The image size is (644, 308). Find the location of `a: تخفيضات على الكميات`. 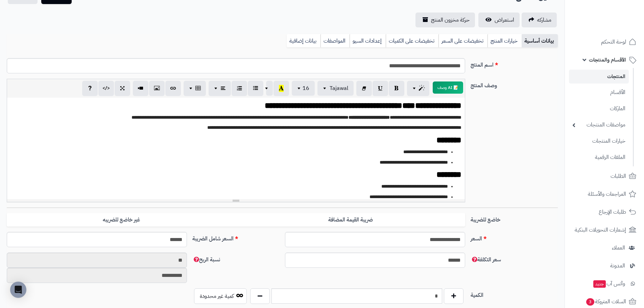

a: تخفيضات على الكميات is located at coordinates (412, 41).